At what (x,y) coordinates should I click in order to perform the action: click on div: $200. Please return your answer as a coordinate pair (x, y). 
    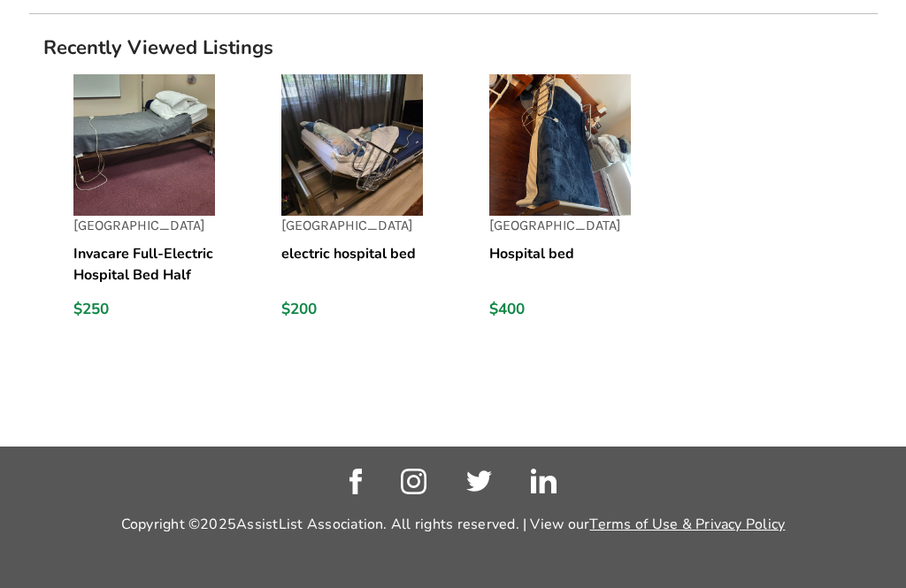
    Looking at the image, I should click on (352, 310).